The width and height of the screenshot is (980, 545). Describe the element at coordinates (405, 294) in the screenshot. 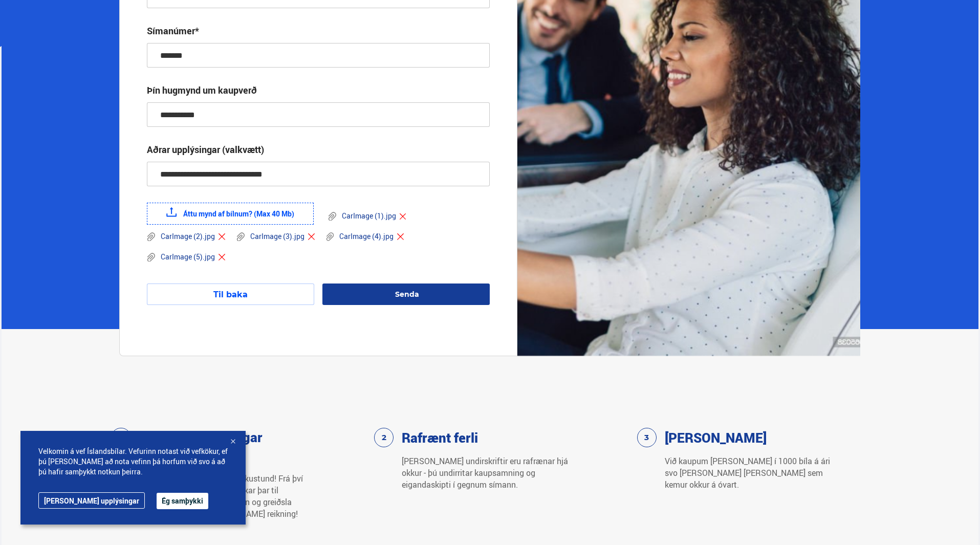

I see `button: Senda` at that location.